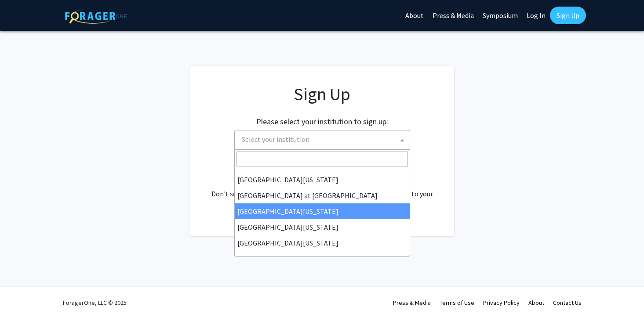 The width and height of the screenshot is (644, 318). Describe the element at coordinates (322, 188) in the screenshot. I see `div: Already have an account? . Don't see your institution? about bringing ForagerOne to your institut...` at that location.